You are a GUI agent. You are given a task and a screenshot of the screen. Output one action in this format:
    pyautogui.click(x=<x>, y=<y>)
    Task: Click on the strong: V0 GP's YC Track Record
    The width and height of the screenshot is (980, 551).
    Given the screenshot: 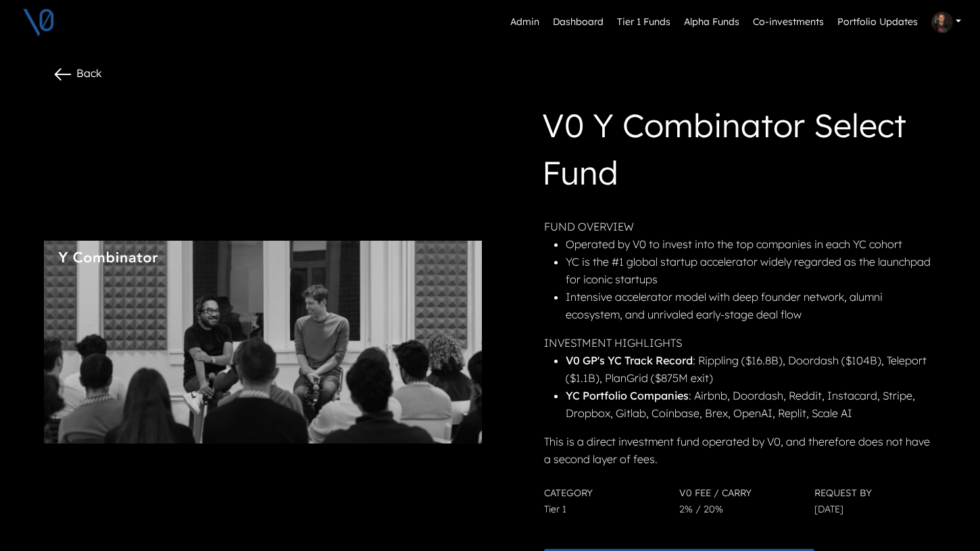 What is the action you would take?
    pyautogui.click(x=629, y=360)
    